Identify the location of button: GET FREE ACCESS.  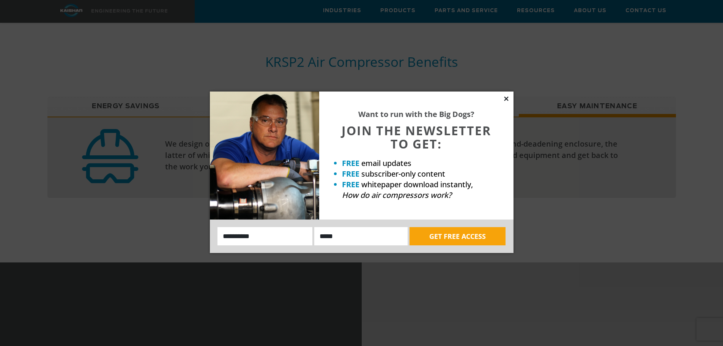
(458, 236).